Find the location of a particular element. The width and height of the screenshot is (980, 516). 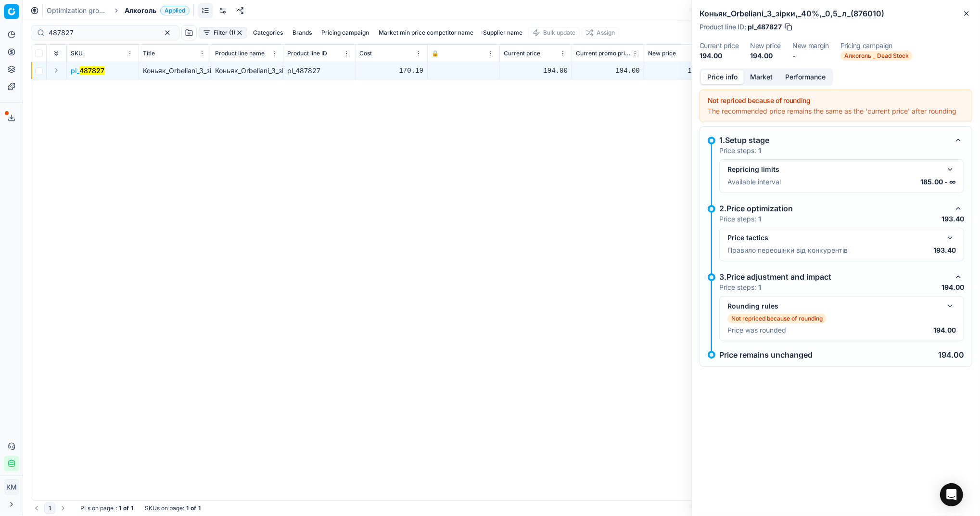

div: 2.Price optimization is located at coordinates (834, 209).